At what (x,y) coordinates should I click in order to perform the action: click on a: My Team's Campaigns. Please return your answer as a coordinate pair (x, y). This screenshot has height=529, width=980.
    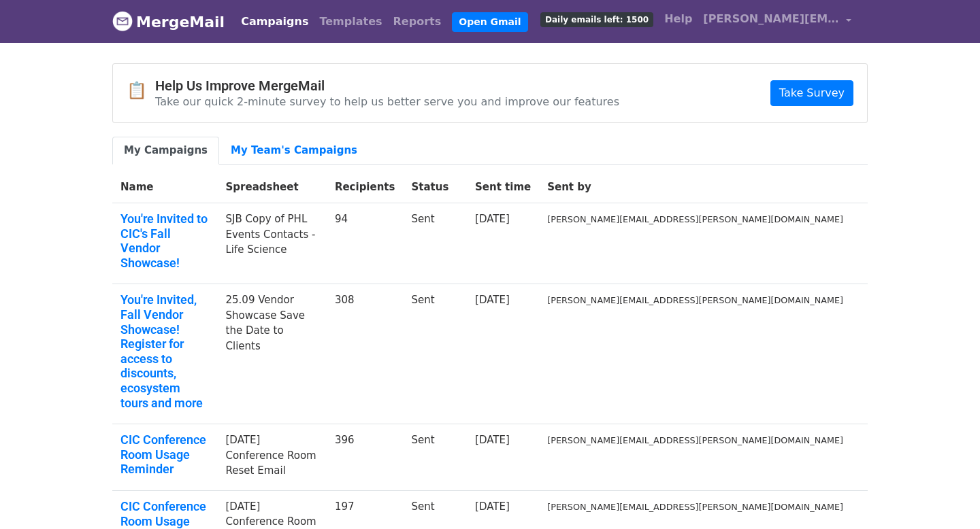
    Looking at the image, I should click on (294, 150).